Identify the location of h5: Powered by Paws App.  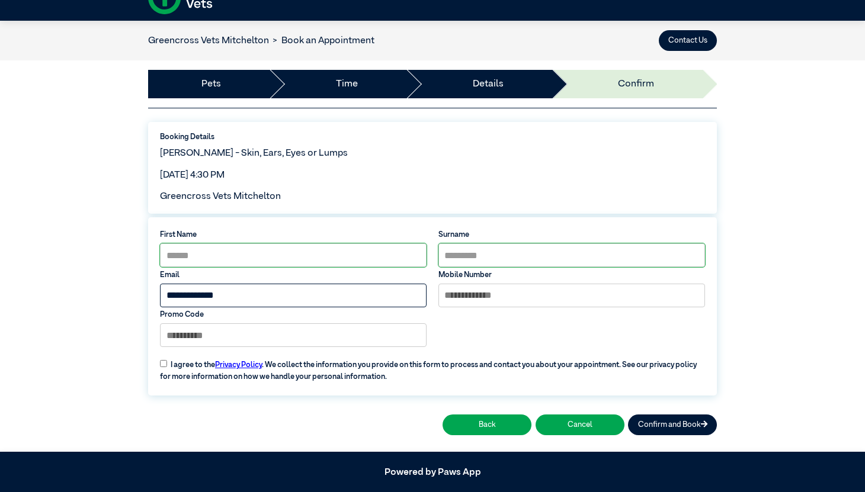
(432, 473).